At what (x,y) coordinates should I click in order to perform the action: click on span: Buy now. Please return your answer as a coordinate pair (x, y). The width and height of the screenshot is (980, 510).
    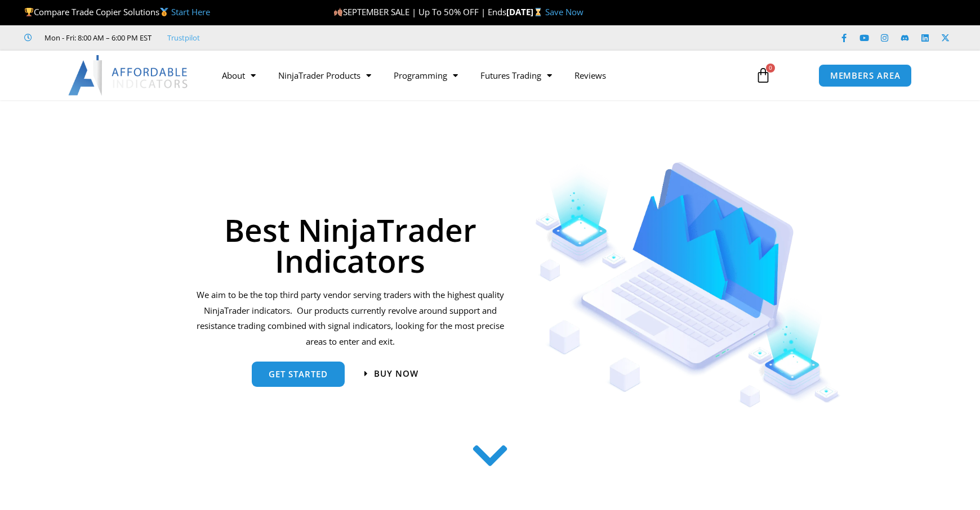
    Looking at the image, I should click on (396, 374).